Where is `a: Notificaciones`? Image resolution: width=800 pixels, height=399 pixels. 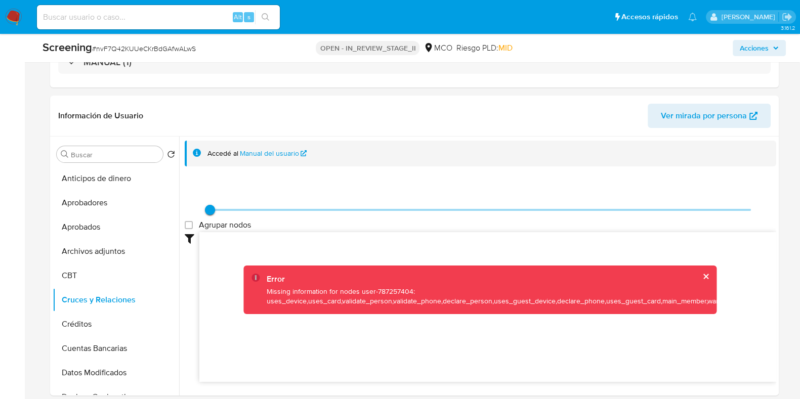 a: Notificaciones is located at coordinates (692, 17).